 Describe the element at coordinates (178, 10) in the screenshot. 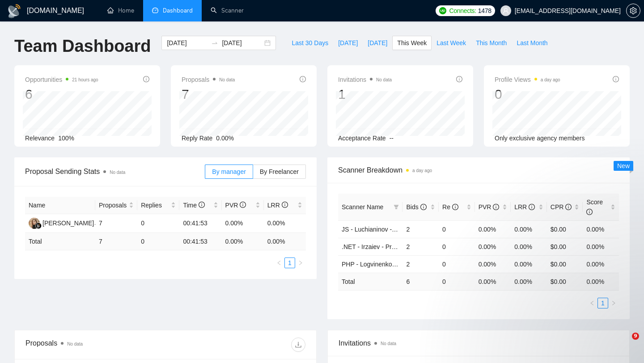

I see `span: Dashboard` at that location.